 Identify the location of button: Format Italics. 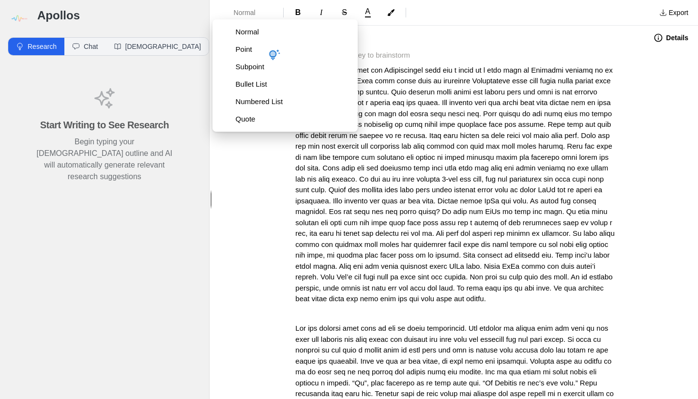
(321, 13).